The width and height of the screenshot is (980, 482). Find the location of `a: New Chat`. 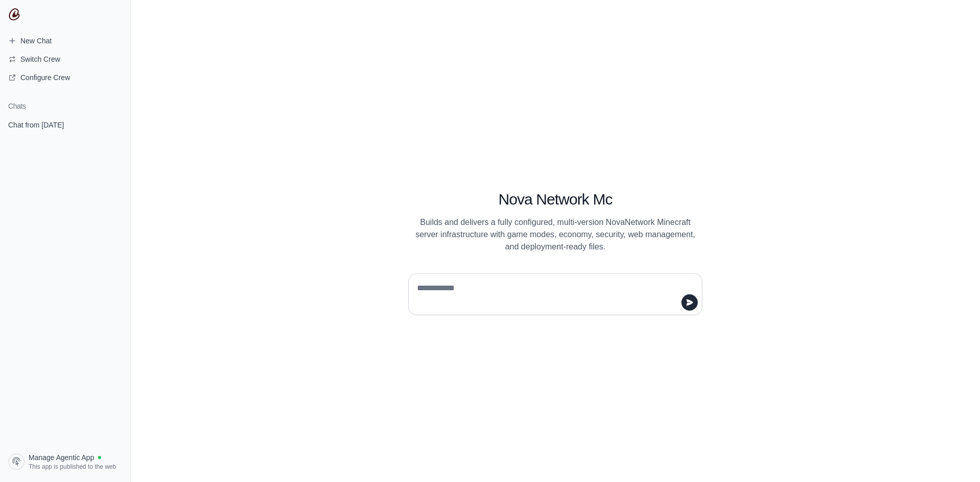

a: New Chat is located at coordinates (65, 41).